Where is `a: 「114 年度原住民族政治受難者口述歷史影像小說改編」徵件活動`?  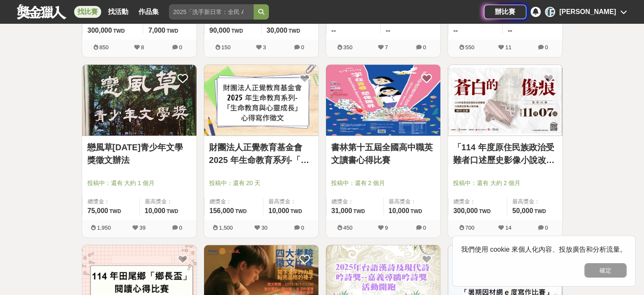
a: 「114 年度原住民族政治受難者口述歷史影像小說改編」徵件活動 is located at coordinates (505, 153).